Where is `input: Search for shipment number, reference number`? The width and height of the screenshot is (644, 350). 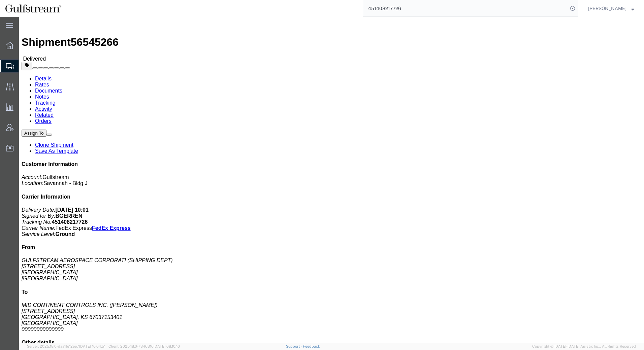 input: Search for shipment number, reference number is located at coordinates (465, 8).